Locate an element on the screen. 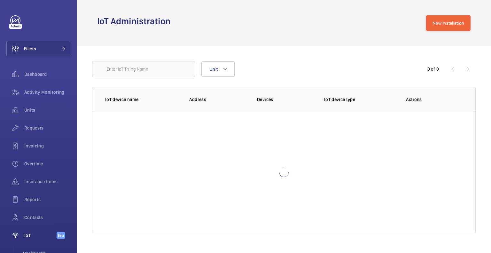 This screenshot has height=253, width=491. span: Unit is located at coordinates (214, 69).